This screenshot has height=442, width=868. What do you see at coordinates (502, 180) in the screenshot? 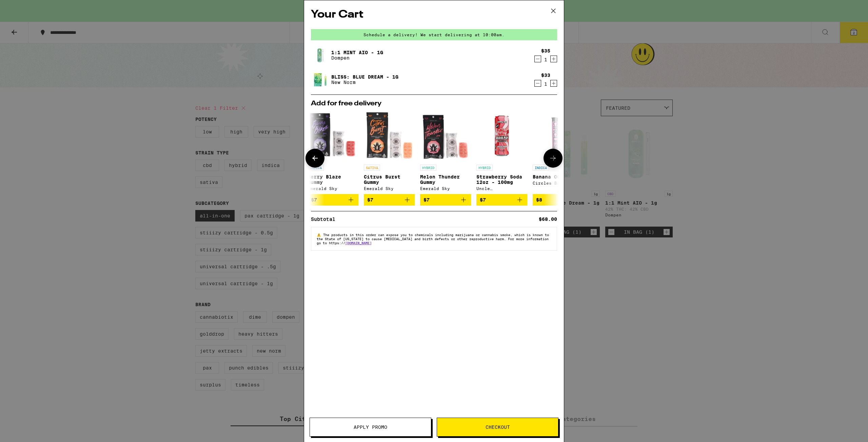
I see `p: Strawberry Soda 12oz - 100mg` at bounding box center [502, 180].